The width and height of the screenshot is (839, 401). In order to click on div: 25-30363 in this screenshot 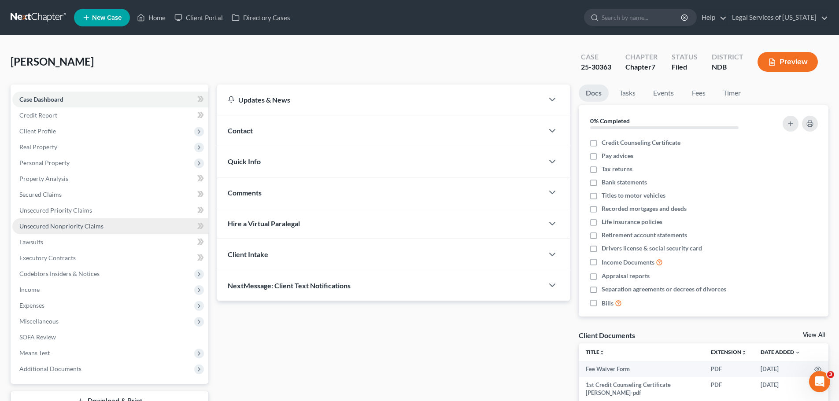, I will do `click(596, 67)`.